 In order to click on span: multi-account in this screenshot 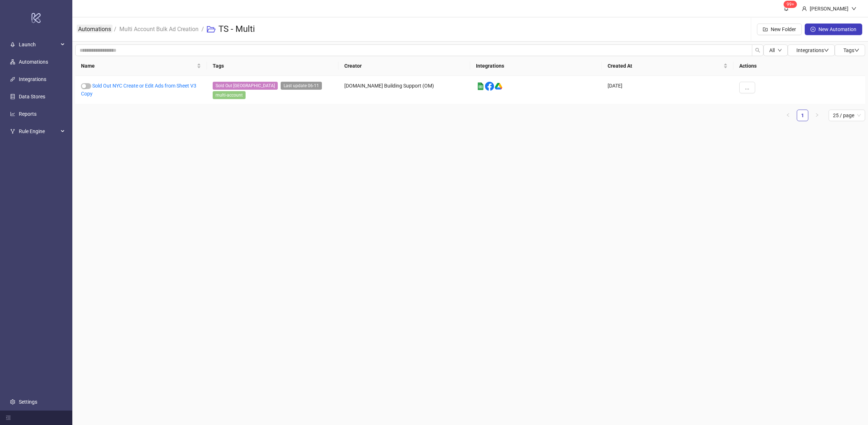, I will do `click(229, 95)`.